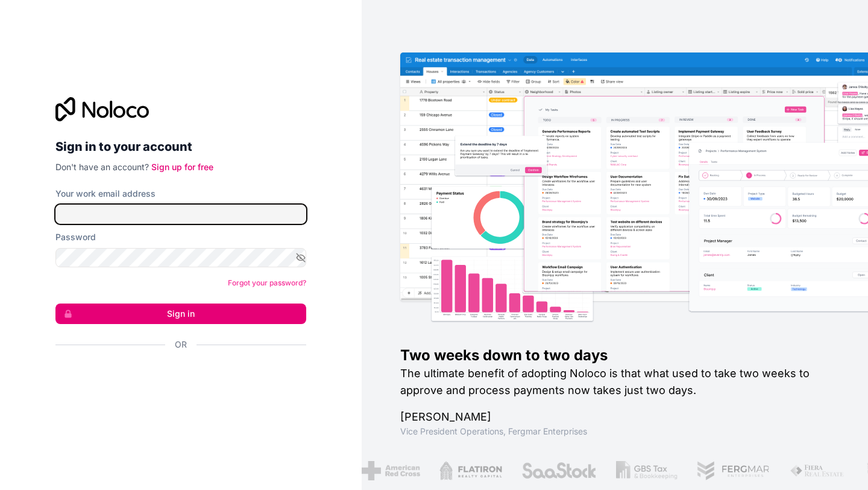 Image resolution: width=868 pixels, height=490 pixels. I want to click on a: Forgot your password?, so click(267, 282).